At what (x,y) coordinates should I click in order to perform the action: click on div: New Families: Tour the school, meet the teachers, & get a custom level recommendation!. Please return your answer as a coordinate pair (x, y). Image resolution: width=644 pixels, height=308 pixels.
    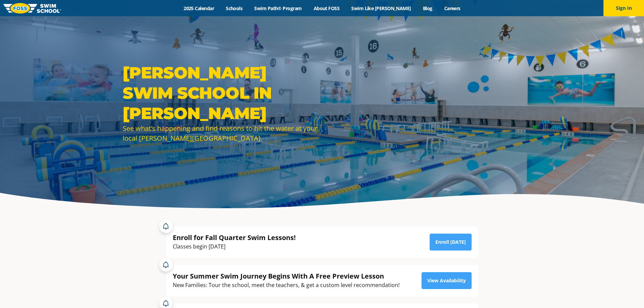
    Looking at the image, I should click on (286, 285).